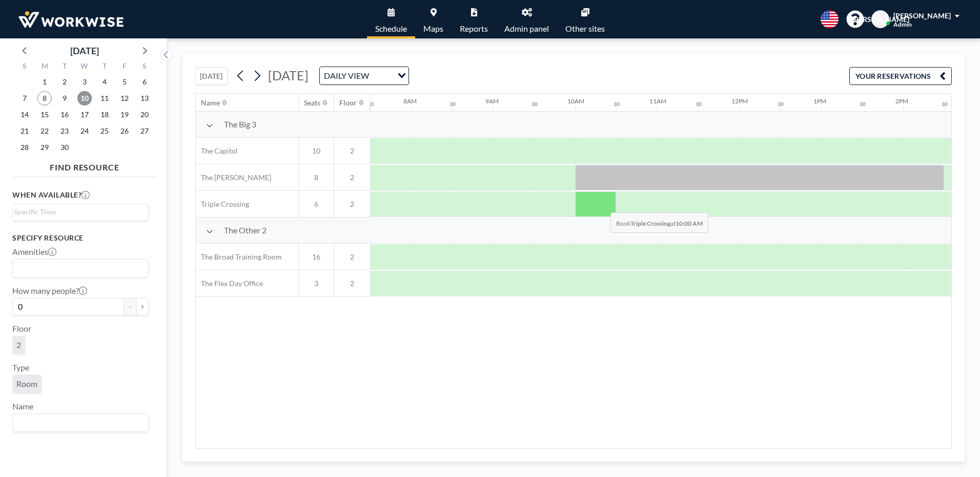  I want to click on span: Reports, so click(473, 28).